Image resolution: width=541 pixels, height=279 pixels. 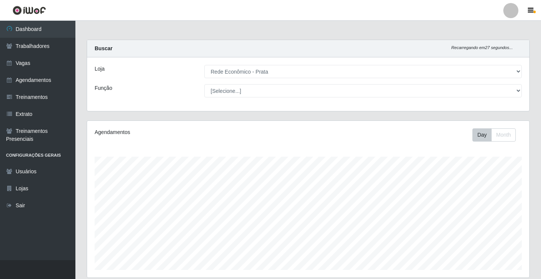 I want to click on strong: Buscar, so click(x=103, y=48).